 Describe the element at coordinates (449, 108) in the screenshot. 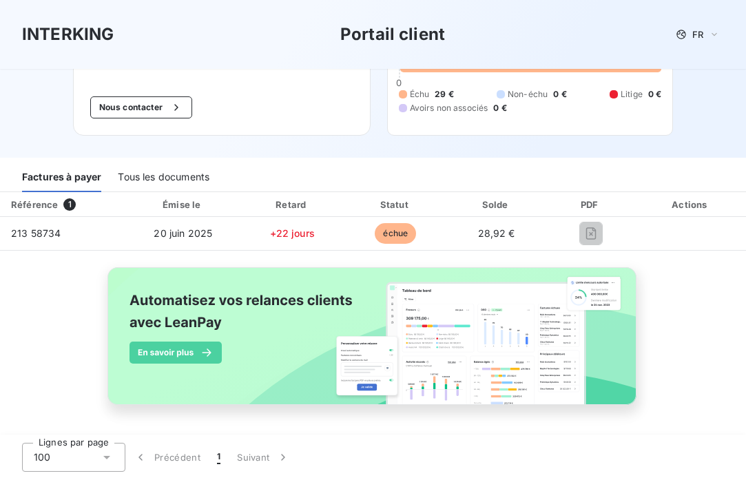

I see `span: Avoirs non associés` at that location.